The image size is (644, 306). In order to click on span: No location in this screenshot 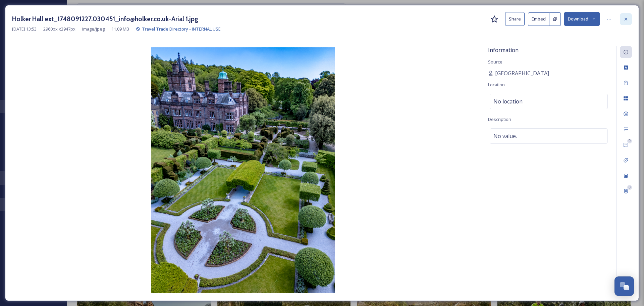, I will do `click(508, 101)`.